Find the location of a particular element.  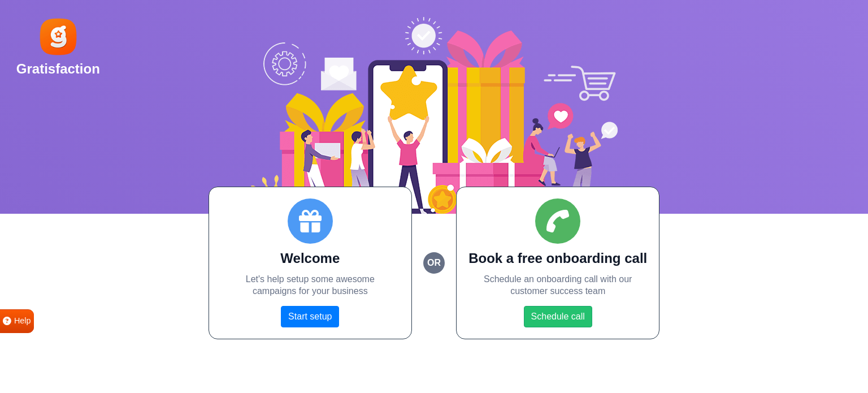

img: Gratisfaction is located at coordinates (58, 37).